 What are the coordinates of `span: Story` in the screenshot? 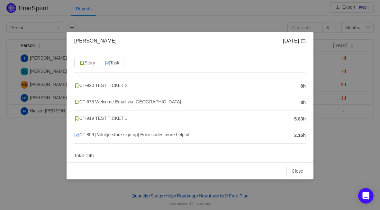 It's located at (87, 63).